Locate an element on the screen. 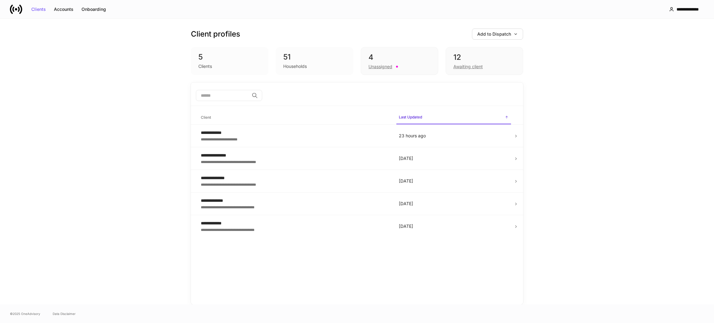  button: Onboarding is located at coordinates (94, 9).